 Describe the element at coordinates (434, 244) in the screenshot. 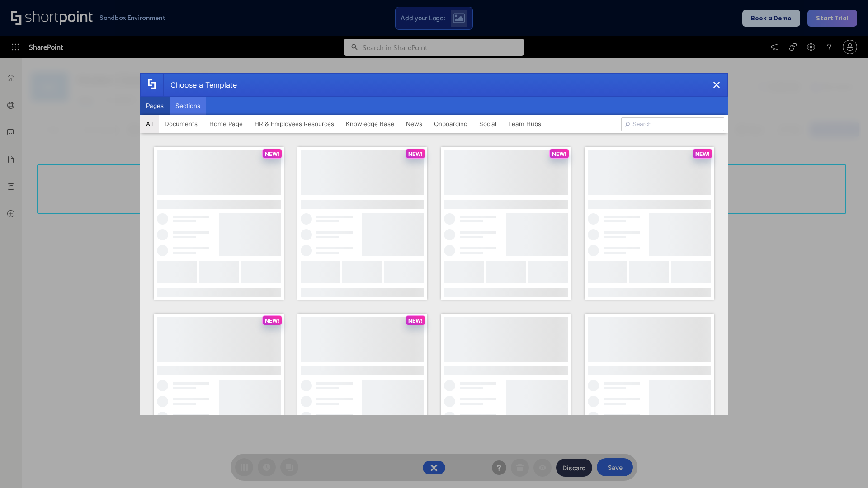

I see `div: template selector` at that location.